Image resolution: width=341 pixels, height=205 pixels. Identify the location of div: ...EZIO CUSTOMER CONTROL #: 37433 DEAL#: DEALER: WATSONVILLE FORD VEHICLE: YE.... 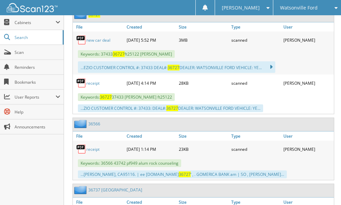
(177, 67).